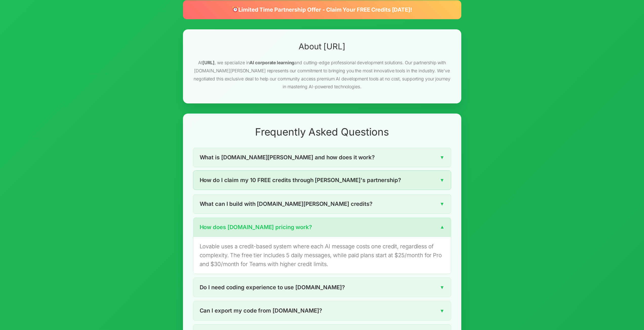 Image resolution: width=644 pixels, height=330 pixels. Describe the element at coordinates (272, 63) in the screenshot. I see `strong: AI corporate learning` at that location.